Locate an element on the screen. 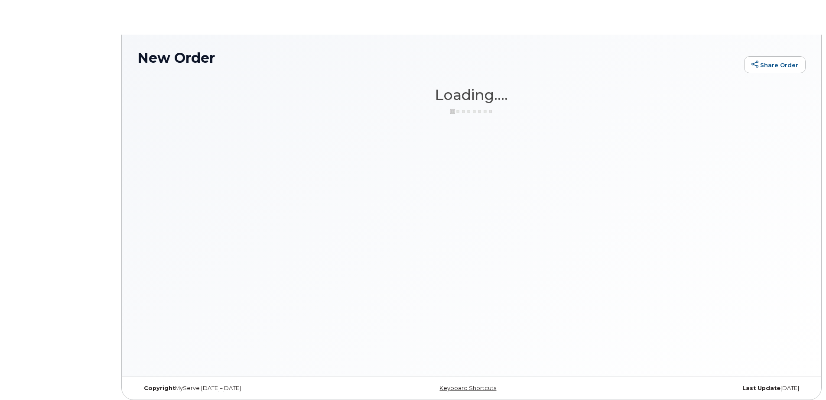  img: ajax-loader-3a6953c30dc77f0bf724df975f13086db4f4c1262e45940f03d1251963f1bf2e.gif is located at coordinates (471, 111).